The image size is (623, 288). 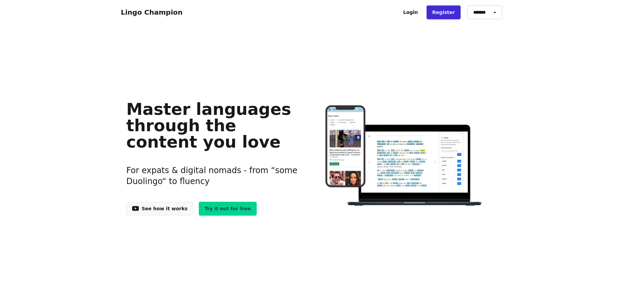 What do you see at coordinates (444, 12) in the screenshot?
I see `a: Register` at bounding box center [444, 12].